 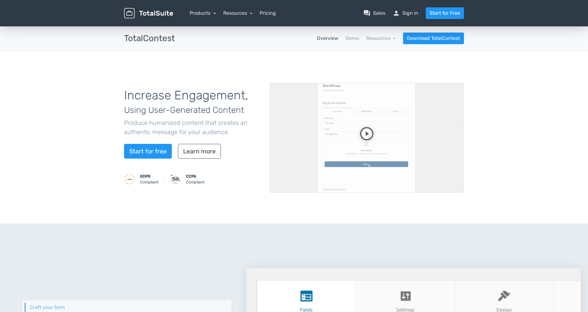 I want to click on img: CCPA, so click(x=176, y=179).